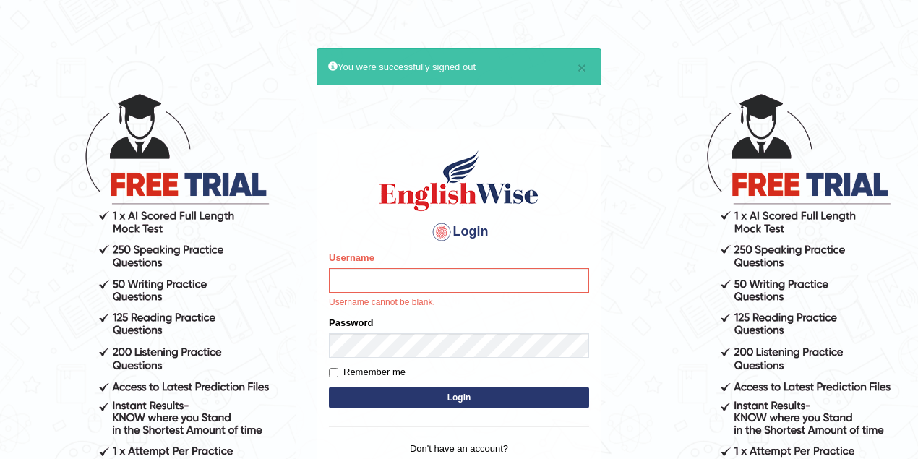 Image resolution: width=918 pixels, height=459 pixels. What do you see at coordinates (351, 257) in the screenshot?
I see `label: Username` at bounding box center [351, 257].